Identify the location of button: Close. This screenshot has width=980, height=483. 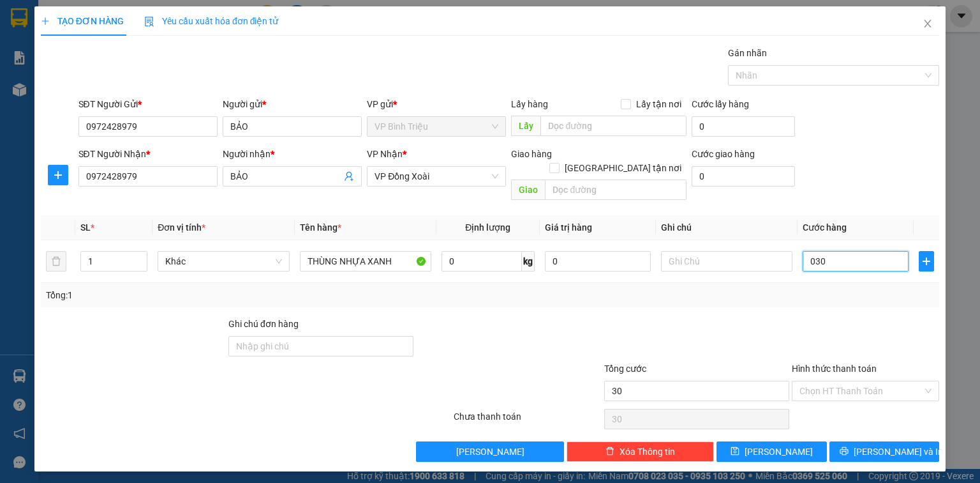
(928, 25).